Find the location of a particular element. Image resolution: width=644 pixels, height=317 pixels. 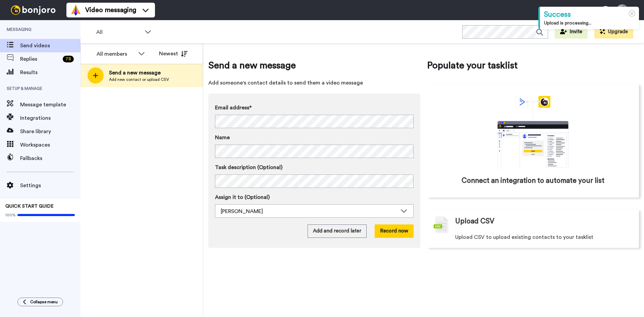

span: Collapse menu is located at coordinates (44, 302).